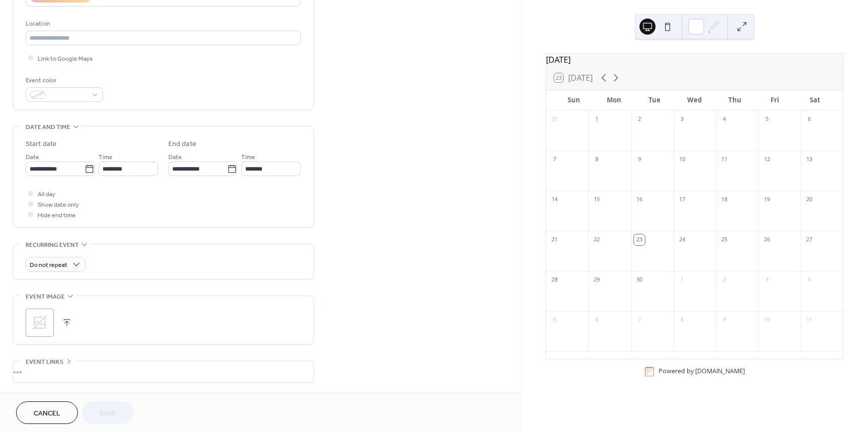 The height and width of the screenshot is (432, 868). What do you see at coordinates (52, 245) in the screenshot?
I see `span: Recurring event` at bounding box center [52, 245].